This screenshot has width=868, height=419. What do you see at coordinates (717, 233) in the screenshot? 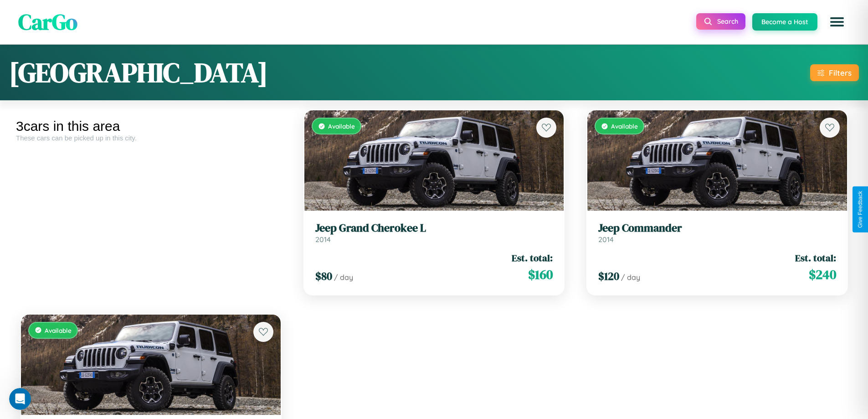
I see `a: Jeep Commander2014` at bounding box center [717, 233].